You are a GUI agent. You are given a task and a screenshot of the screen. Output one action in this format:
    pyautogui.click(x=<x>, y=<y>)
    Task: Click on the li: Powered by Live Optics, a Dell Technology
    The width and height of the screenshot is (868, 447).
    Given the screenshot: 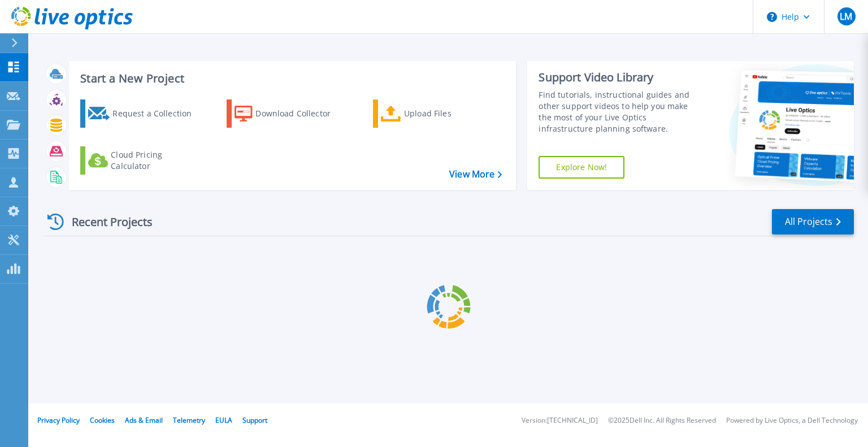 What is the action you would take?
    pyautogui.click(x=792, y=421)
    